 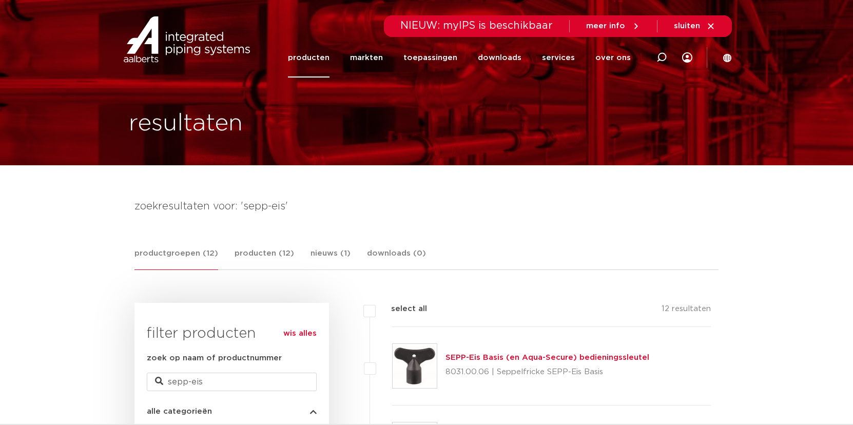 What do you see at coordinates (500, 58) in the screenshot?
I see `a: downloads` at bounding box center [500, 58].